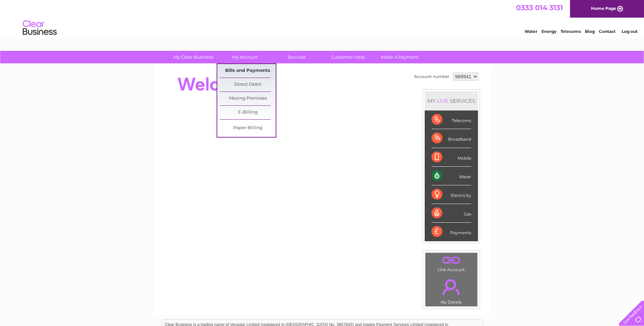 The image size is (644, 326). I want to click on div: LIVE, so click(443, 101).